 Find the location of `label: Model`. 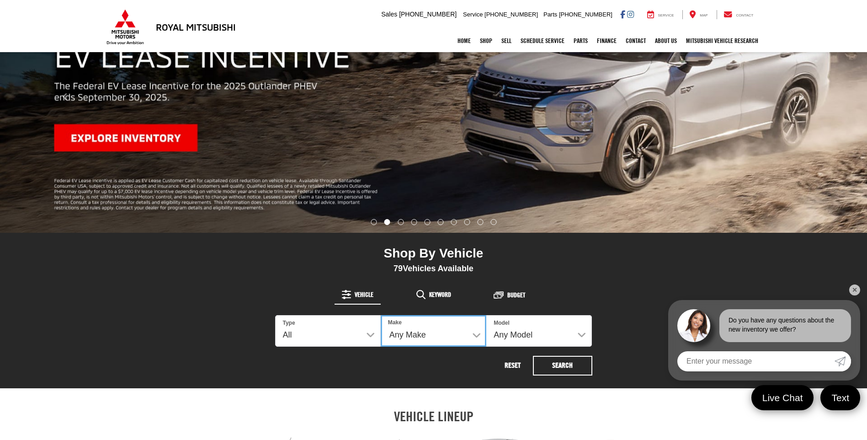

label: Model is located at coordinates (502, 323).